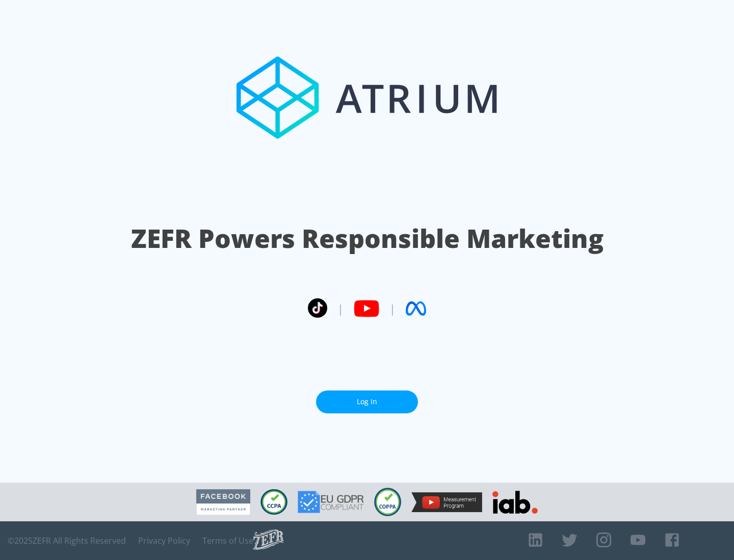 This screenshot has height=560, width=734. What do you see at coordinates (274, 502) in the screenshot?
I see `img: CCPA Compliant` at bounding box center [274, 502].